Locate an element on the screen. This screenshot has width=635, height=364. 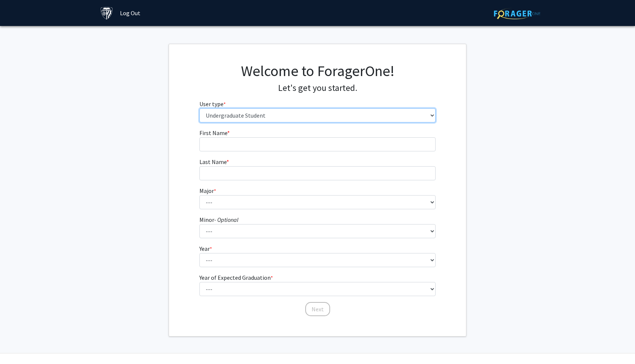
label: User type is located at coordinates (212, 104).